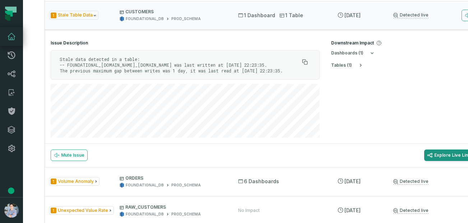 Image resolution: width=468 pixels, height=223 pixels. Describe the element at coordinates (11, 191) in the screenshot. I see `div: Tooltip anchor` at that location.